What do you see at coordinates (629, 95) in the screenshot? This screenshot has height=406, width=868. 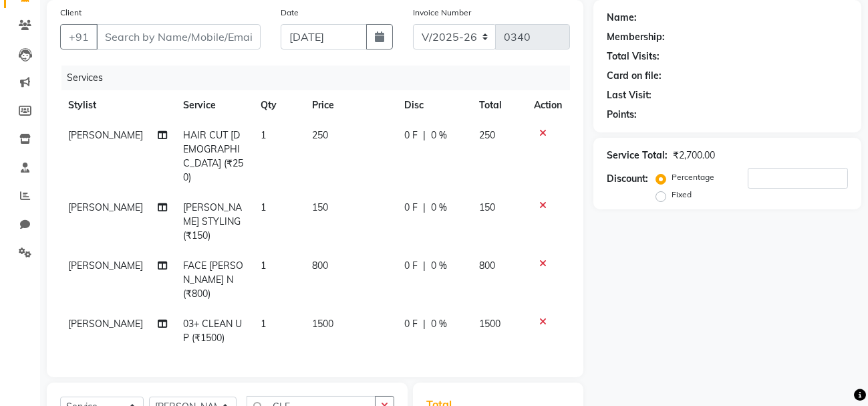 I see `div: Last Visit:` at bounding box center [629, 95].